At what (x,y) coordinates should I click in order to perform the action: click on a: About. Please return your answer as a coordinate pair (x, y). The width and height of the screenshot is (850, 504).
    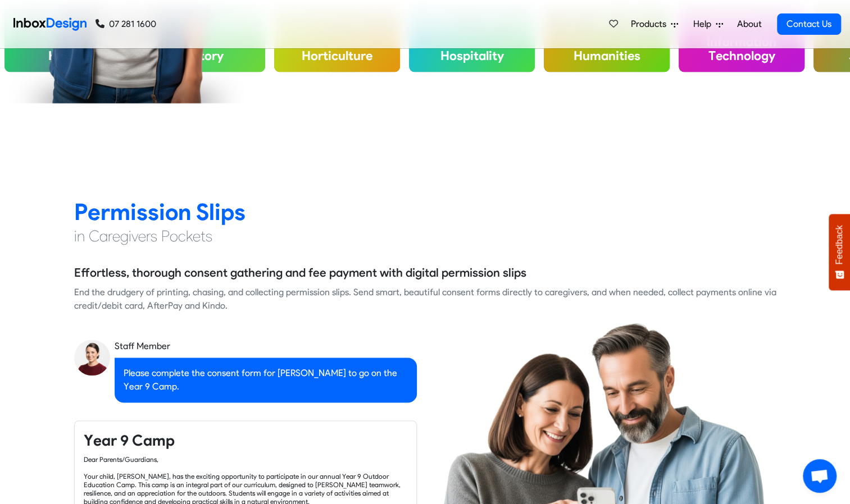
    Looking at the image, I should click on (749, 24).